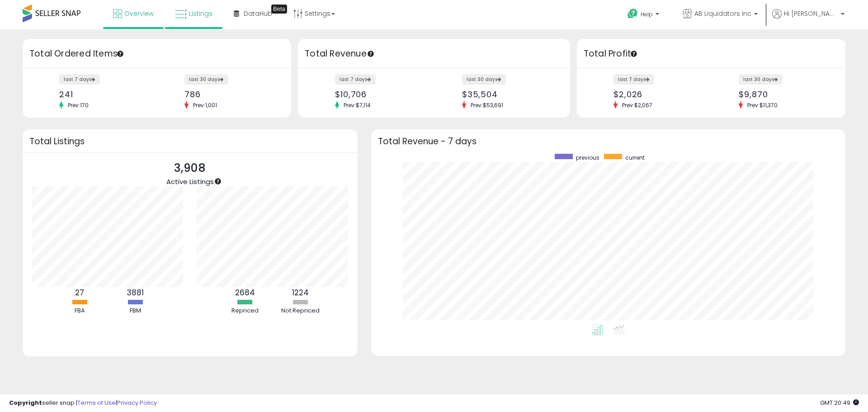 This screenshot has width=868, height=412. Describe the element at coordinates (80, 293) in the screenshot. I see `b: 27` at that location.